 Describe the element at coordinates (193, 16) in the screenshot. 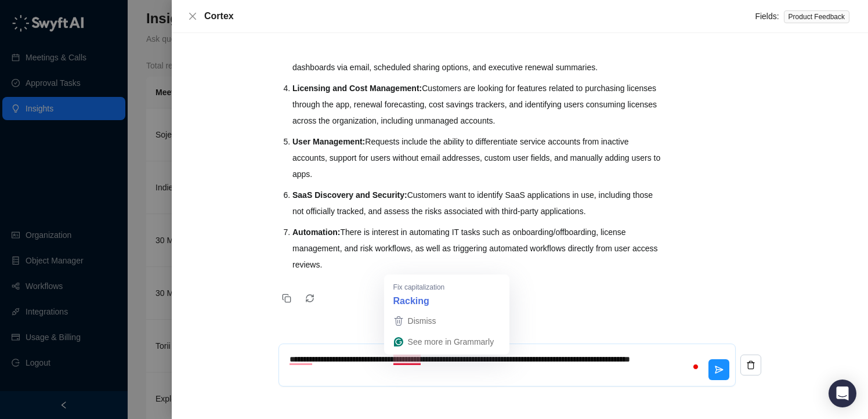

I see `span: close` at that location.